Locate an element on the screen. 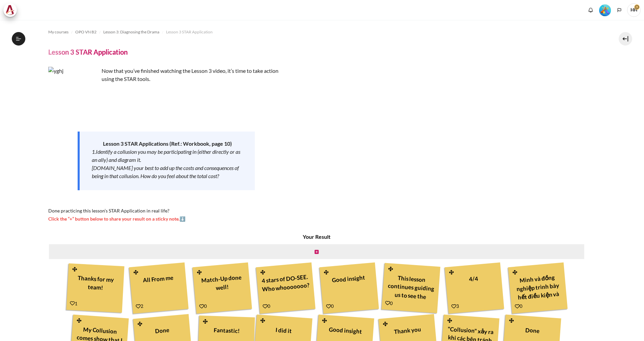  span: HH is located at coordinates (634, 10).